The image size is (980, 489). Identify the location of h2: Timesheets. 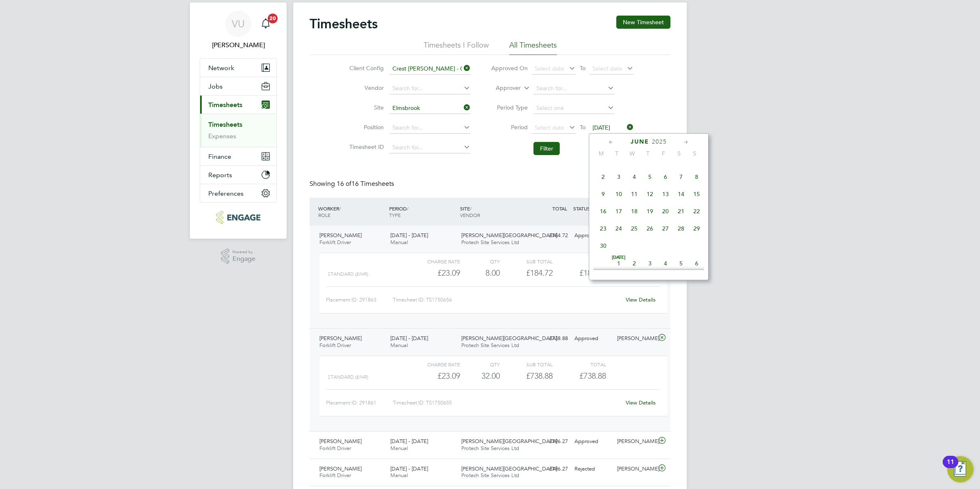
(344, 24).